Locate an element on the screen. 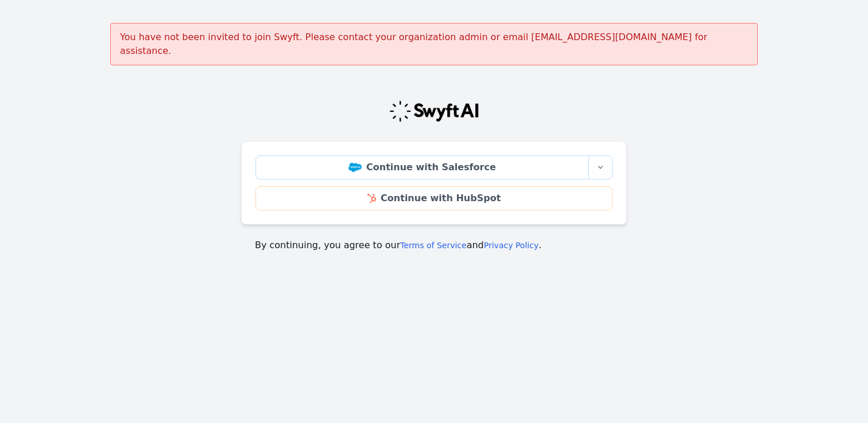 The image size is (868, 423). img: HubSpot is located at coordinates (372, 198).